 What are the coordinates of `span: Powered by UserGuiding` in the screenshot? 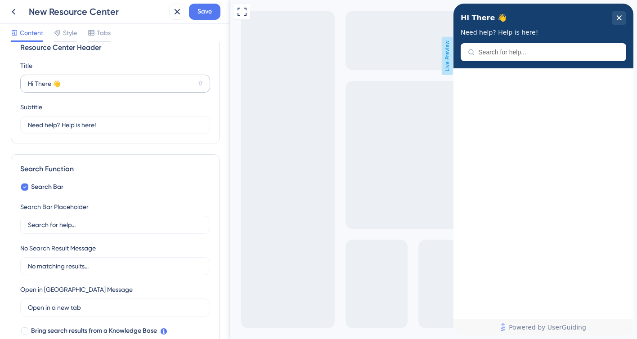 It's located at (94, 324).